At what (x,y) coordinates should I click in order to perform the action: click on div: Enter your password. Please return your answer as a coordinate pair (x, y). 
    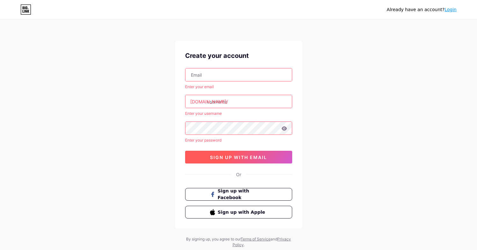
    Looking at the image, I should click on (238, 140).